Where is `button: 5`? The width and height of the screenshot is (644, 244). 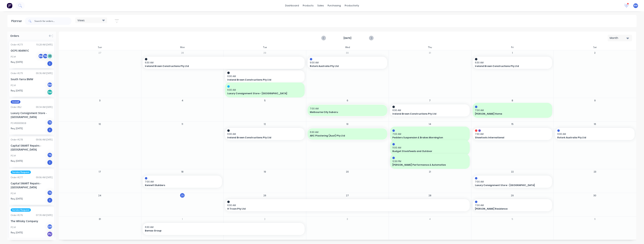
button: 5 is located at coordinates (265, 101).